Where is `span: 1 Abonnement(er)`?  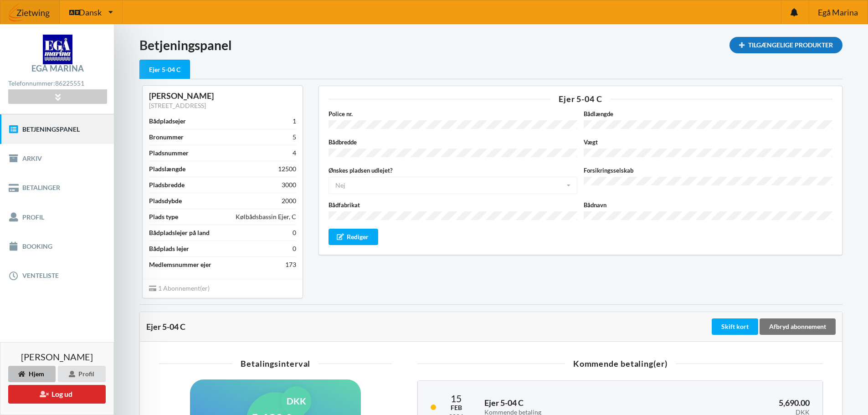 span: 1 Abonnement(er) is located at coordinates (179, 288).